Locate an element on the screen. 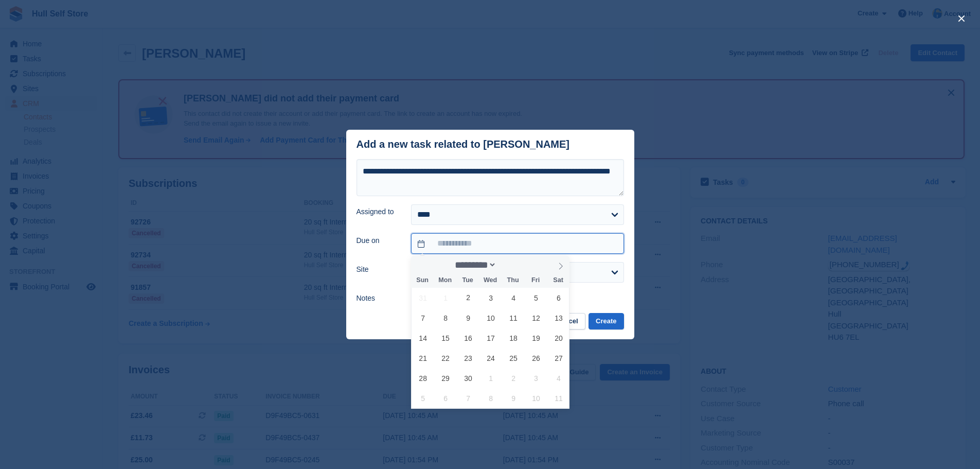 Image resolution: width=980 pixels, height=469 pixels. span: September 5, 2025 is located at coordinates (536, 298).